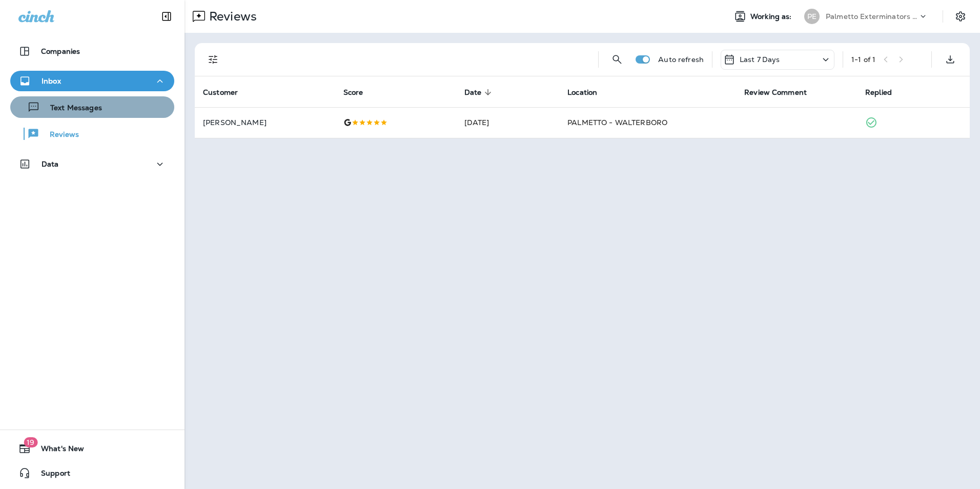 The image size is (980, 489). Describe the element at coordinates (166, 17) in the screenshot. I see `button: Collapse Sidebar` at that location.